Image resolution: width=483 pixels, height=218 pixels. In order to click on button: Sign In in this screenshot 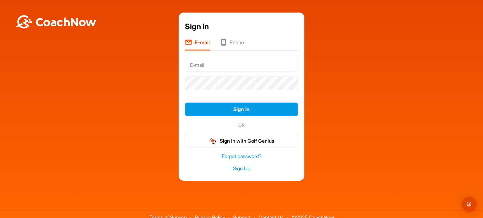, I will do `click(241, 109)`.